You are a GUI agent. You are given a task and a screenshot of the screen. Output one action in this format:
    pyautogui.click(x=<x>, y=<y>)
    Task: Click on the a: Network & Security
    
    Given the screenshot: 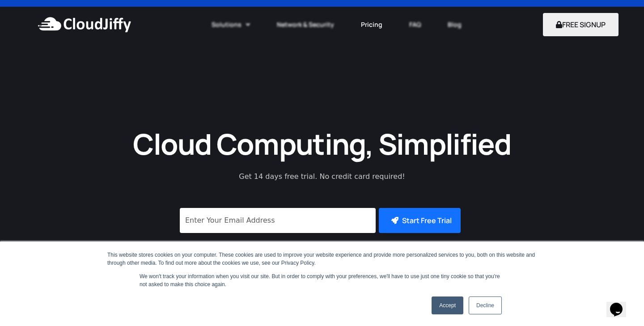 What is the action you would take?
    pyautogui.click(x=305, y=25)
    